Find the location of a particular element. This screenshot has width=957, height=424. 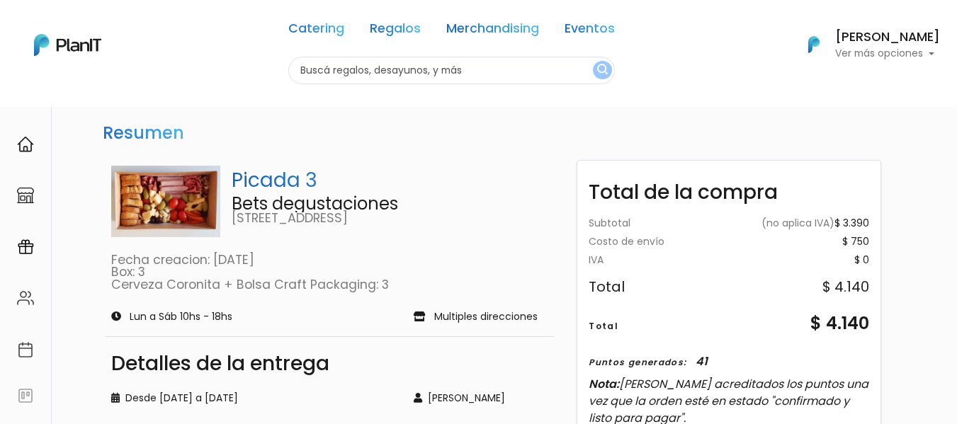

a: Regalos is located at coordinates (395, 31).